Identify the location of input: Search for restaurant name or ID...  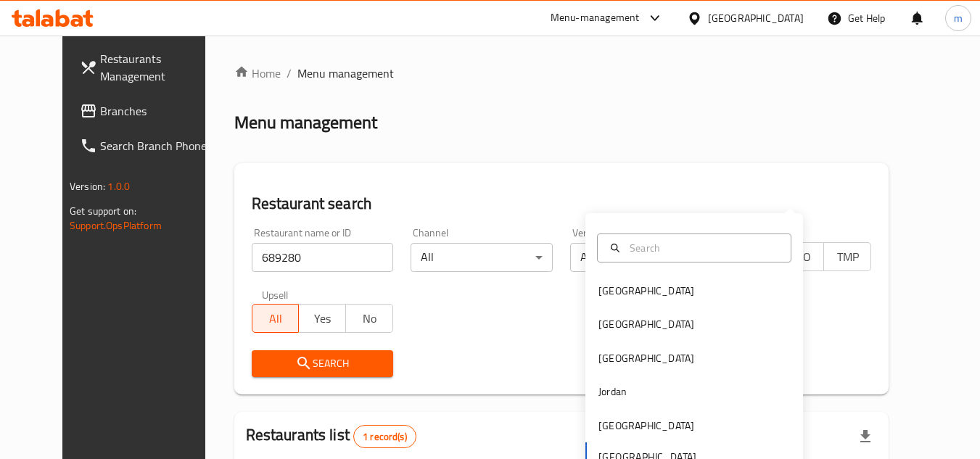
(323, 257).